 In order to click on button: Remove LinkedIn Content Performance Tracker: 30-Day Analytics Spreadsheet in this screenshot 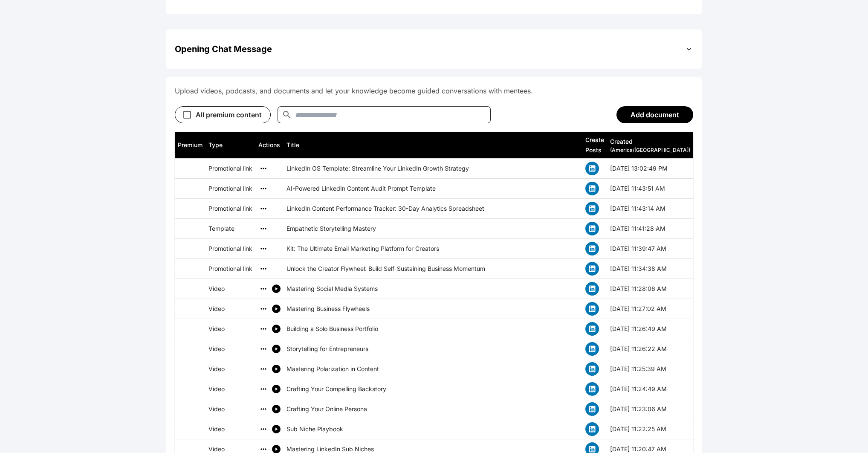, I will do `click(263, 209)`.